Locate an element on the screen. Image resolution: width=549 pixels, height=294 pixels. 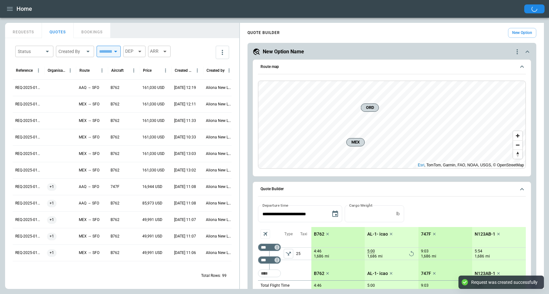
p: REQ-2025-010825 is located at coordinates (29, 104).